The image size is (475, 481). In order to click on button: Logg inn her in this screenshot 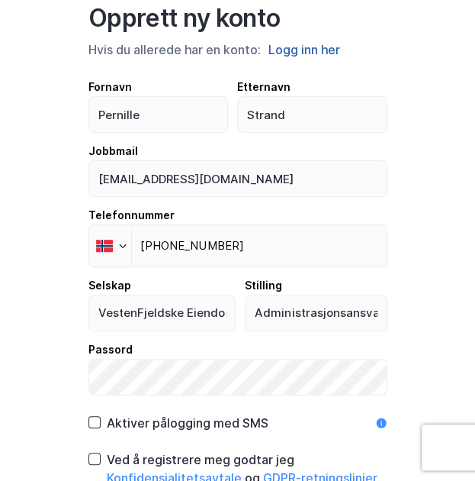, I will do `click(305, 50)`.